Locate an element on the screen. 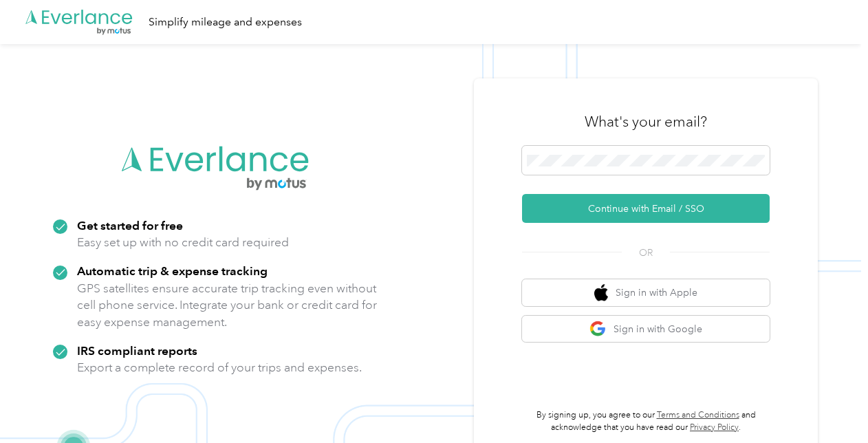 This screenshot has width=868, height=443. span: OR is located at coordinates (646, 252).